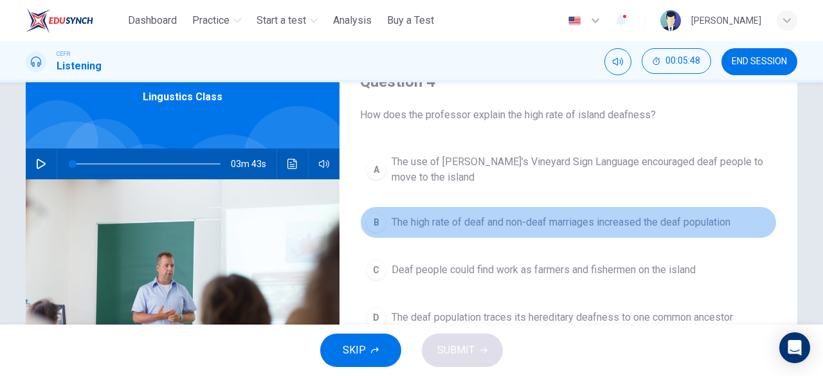 This screenshot has width=823, height=376. I want to click on button: Click to see the audio transcription, so click(292, 164).